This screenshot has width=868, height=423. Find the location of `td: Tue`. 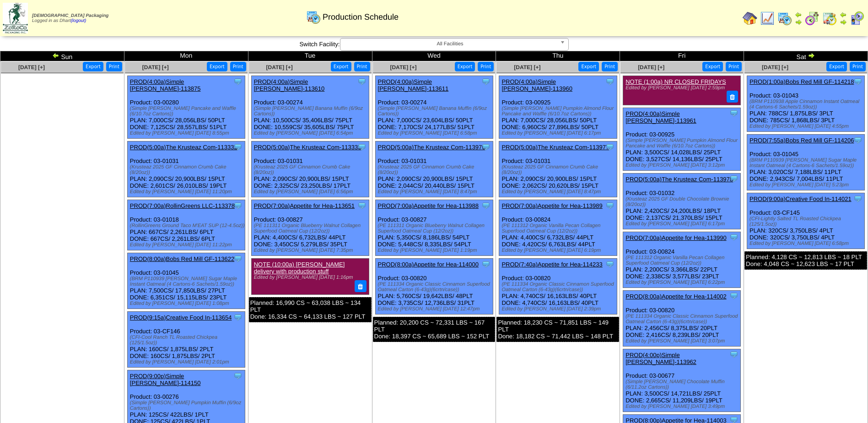

td: Tue is located at coordinates (310, 56).